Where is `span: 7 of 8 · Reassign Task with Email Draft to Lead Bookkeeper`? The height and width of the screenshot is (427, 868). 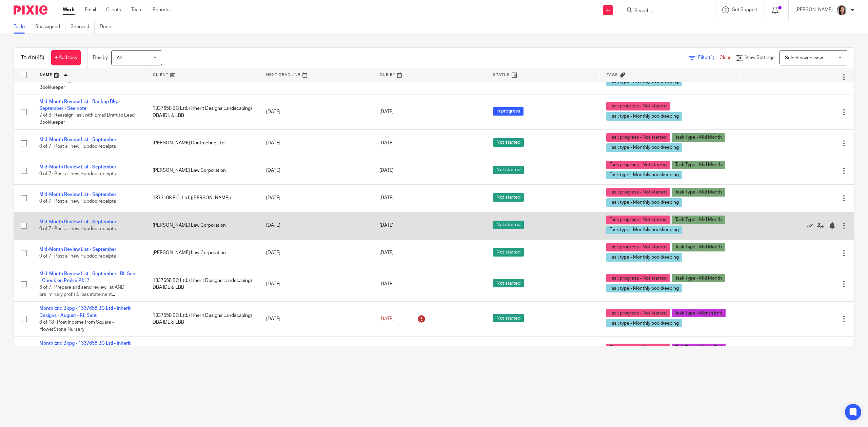
span: 7 of 8 · Reassign Task with Email Draft to Lead Bookkeeper is located at coordinates (87, 119).